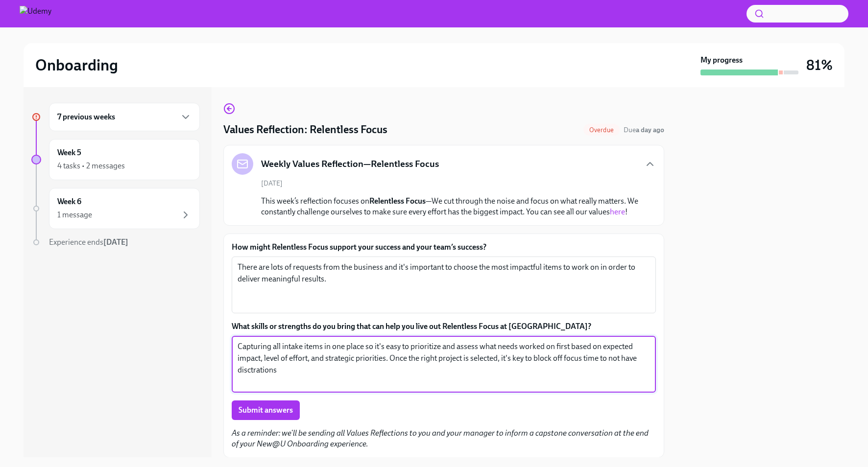 Image resolution: width=868 pixels, height=467 pixels. Describe the element at coordinates (644, 130) in the screenshot. I see `span: Due` at that location.